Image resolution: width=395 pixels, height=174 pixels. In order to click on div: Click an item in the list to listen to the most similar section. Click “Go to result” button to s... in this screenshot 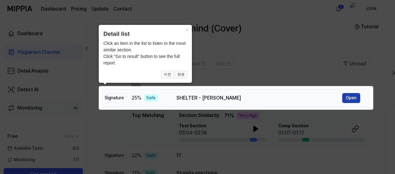, I will do `click(145, 53)`.